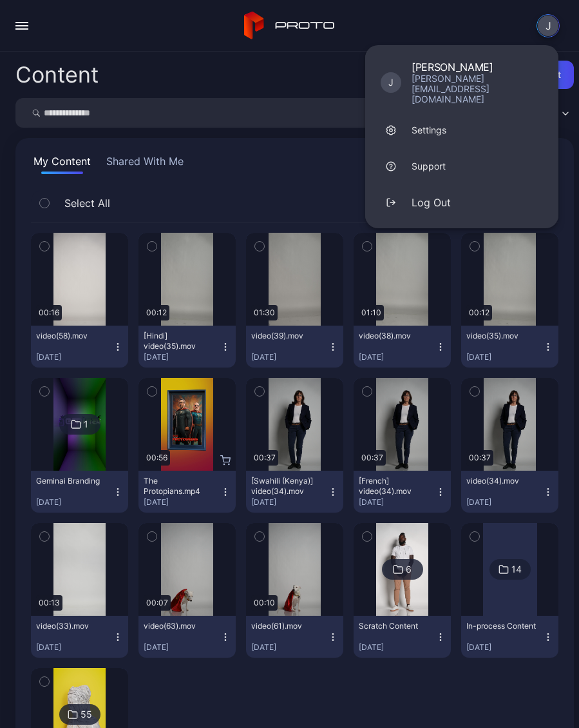  What do you see at coordinates (87, 714) in the screenshot?
I see `div: 55` at bounding box center [87, 714].